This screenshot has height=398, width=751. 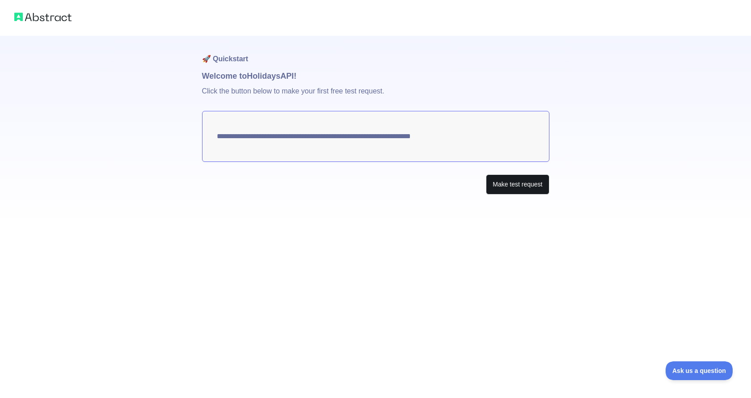 What do you see at coordinates (375, 76) in the screenshot?
I see `h1: Welcome to Holidays API!` at bounding box center [375, 76].